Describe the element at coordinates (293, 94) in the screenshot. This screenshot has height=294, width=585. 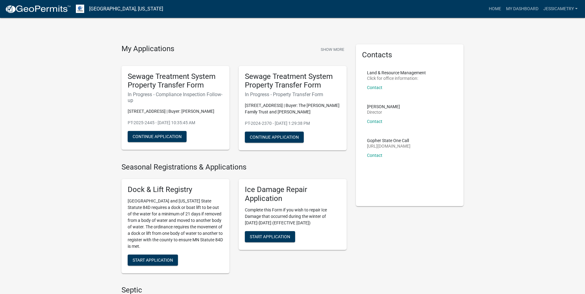
I see `h6: In Progress - Property Transfer Form` at that location.